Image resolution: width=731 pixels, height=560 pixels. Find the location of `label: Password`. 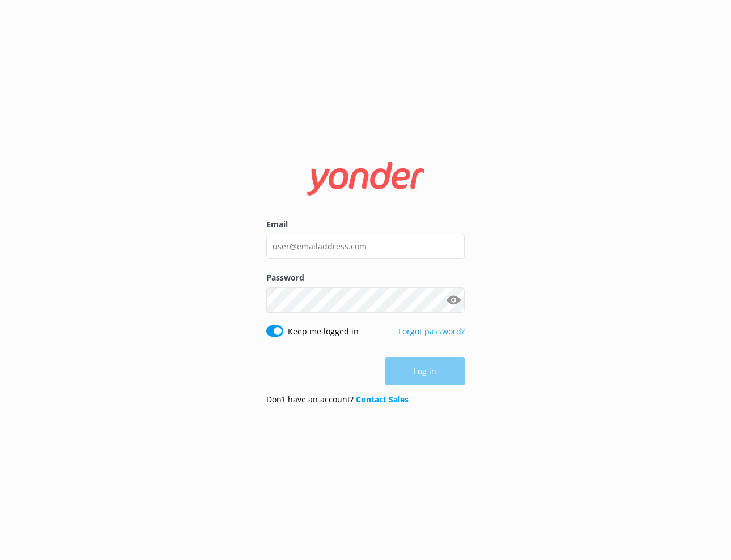

label: Password is located at coordinates (366, 278).